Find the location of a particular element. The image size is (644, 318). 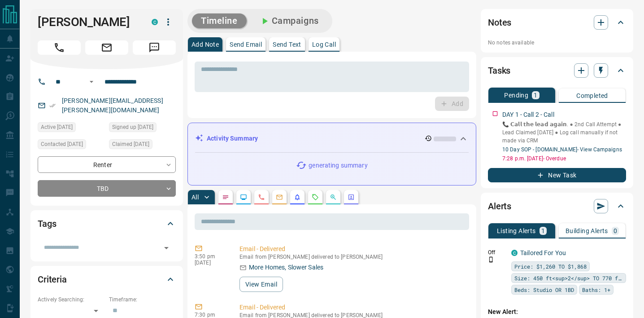

h2: Criteria is located at coordinates (52, 279).